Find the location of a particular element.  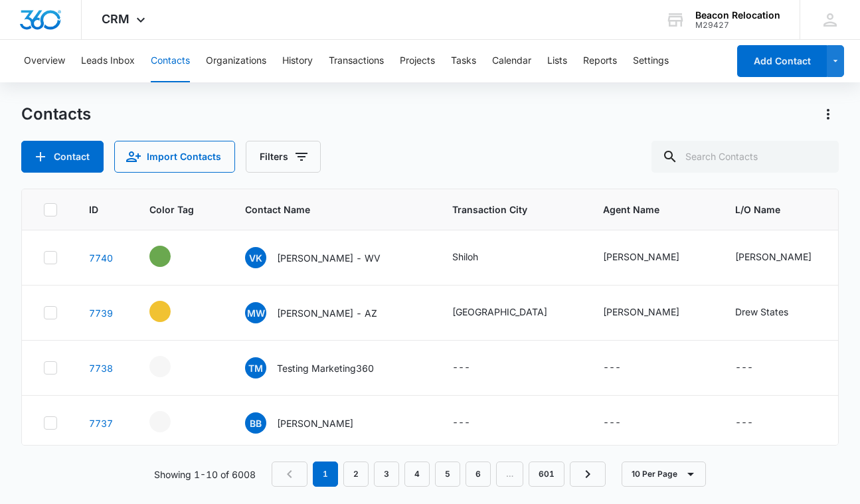

button: Transactions is located at coordinates (356, 61).